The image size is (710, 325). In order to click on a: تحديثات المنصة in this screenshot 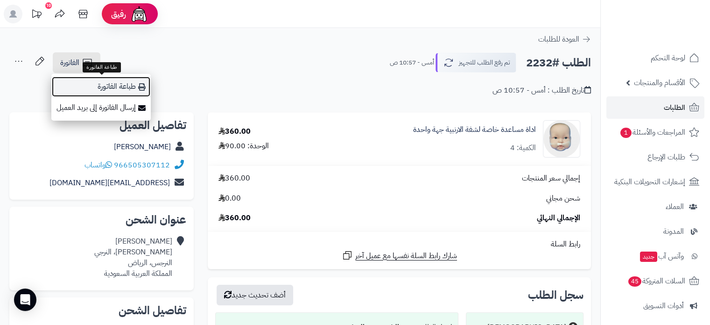, I will do `click(36, 15)`.